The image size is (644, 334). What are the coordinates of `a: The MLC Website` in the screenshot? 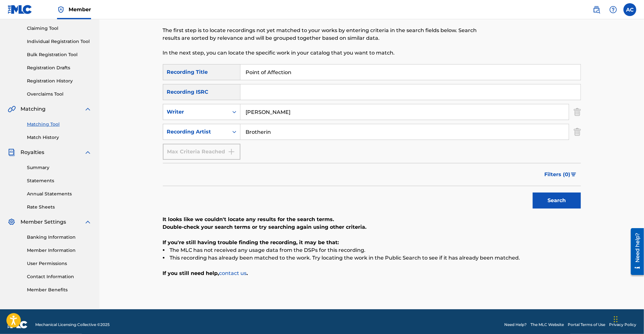 It's located at (547, 325).